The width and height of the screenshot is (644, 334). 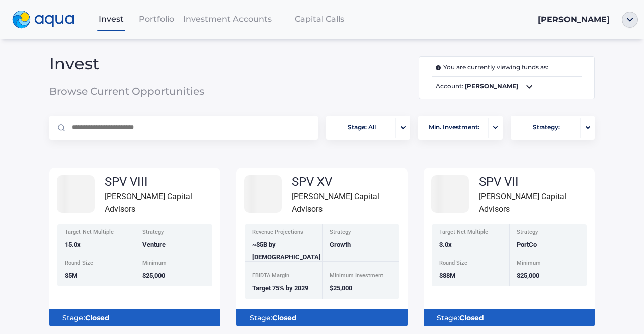 What do you see at coordinates (349, 182) in the screenshot?
I see `div: SPV XV` at bounding box center [349, 182].